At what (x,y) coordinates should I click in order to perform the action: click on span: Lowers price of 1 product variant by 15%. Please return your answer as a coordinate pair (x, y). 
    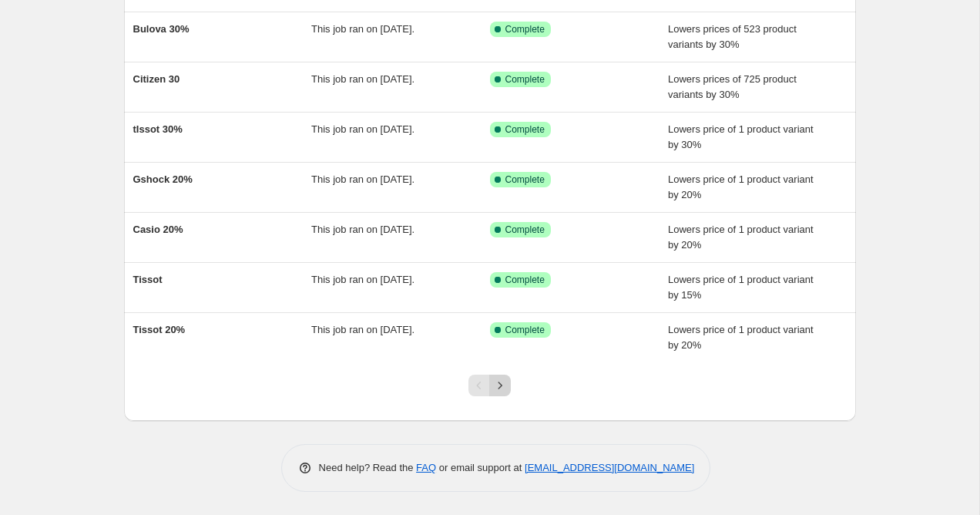
    Looking at the image, I should click on (740, 287).